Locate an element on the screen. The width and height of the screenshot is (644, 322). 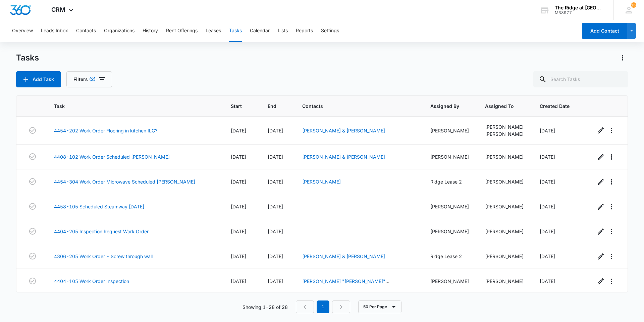
button: Leases is located at coordinates (214, 31).